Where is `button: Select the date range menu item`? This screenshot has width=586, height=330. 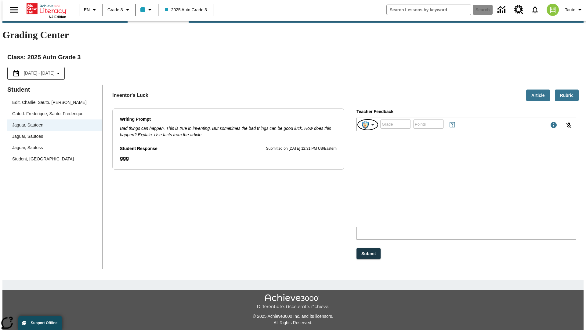
button: Select the date range menu item is located at coordinates (36, 73).